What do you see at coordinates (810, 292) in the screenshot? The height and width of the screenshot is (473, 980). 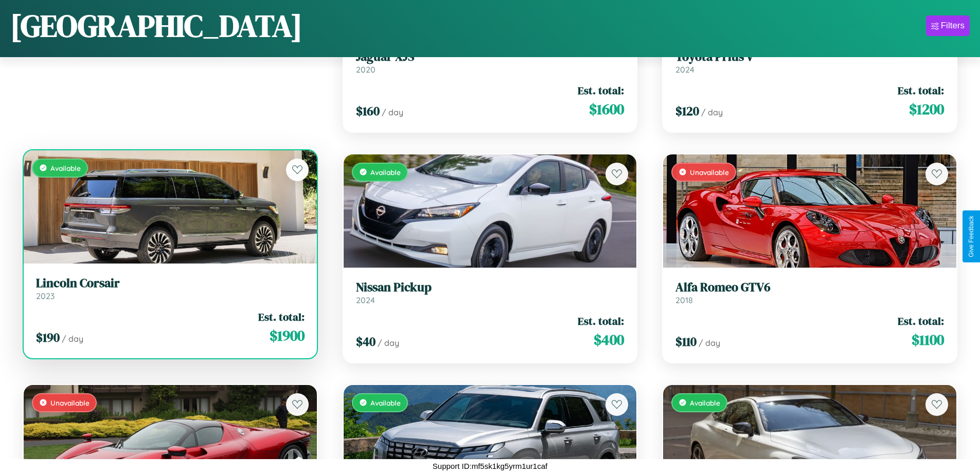 I see `a: Alfa Romeo GTV62018` at bounding box center [810, 292].